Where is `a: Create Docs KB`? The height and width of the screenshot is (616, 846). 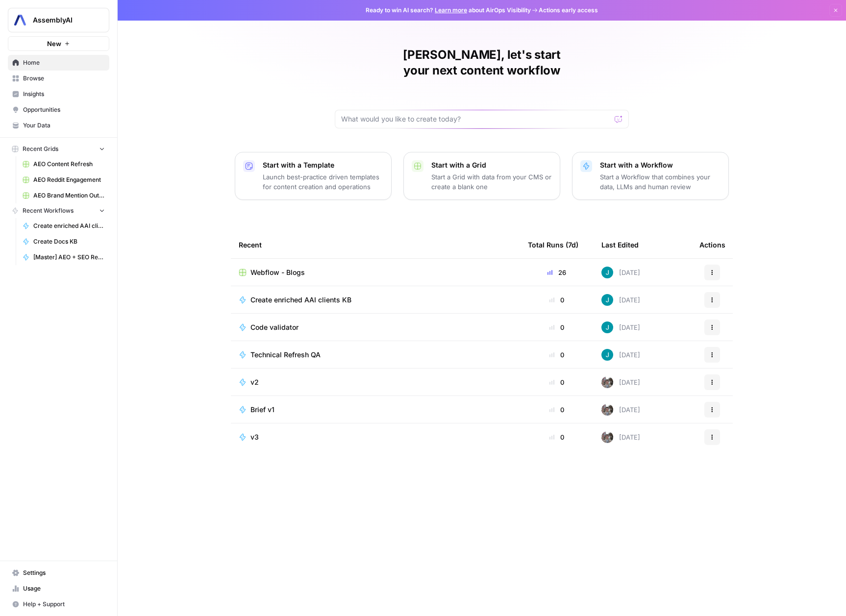 a: Create Docs KB is located at coordinates (64, 241).